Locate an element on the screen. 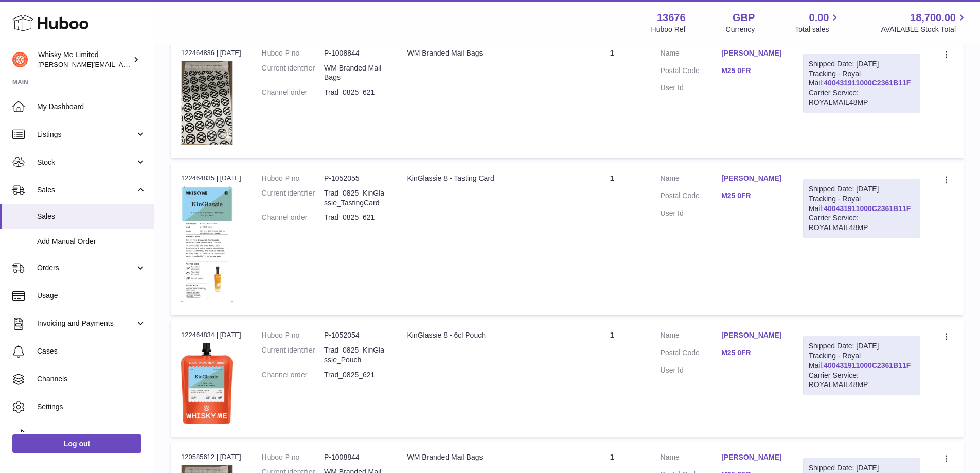  span: Usage is located at coordinates (92, 295).